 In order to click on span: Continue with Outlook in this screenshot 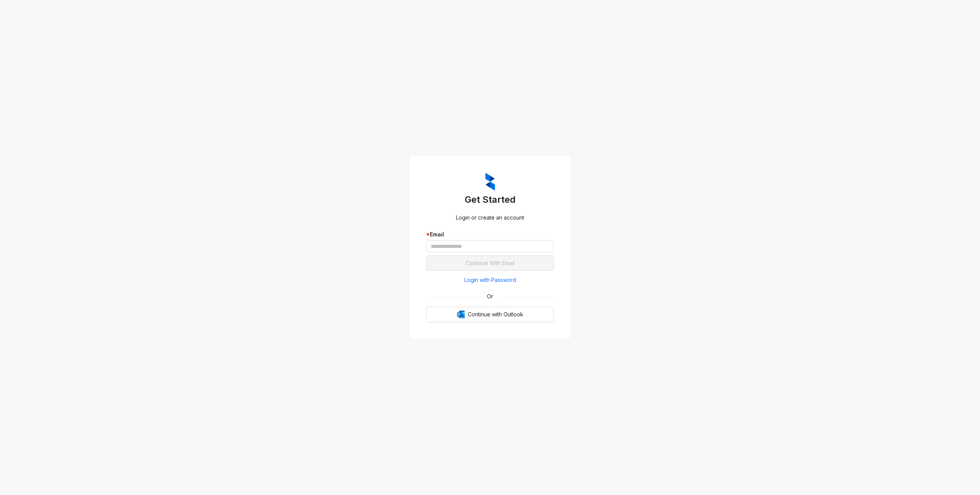, I will do `click(495, 314)`.